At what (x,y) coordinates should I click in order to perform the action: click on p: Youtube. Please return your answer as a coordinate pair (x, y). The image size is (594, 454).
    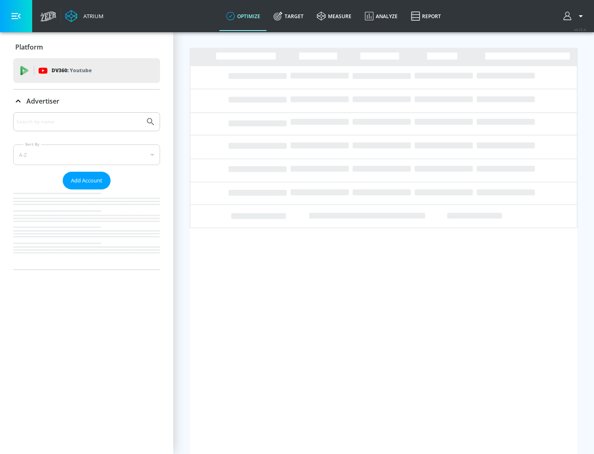
    Looking at the image, I should click on (80, 70).